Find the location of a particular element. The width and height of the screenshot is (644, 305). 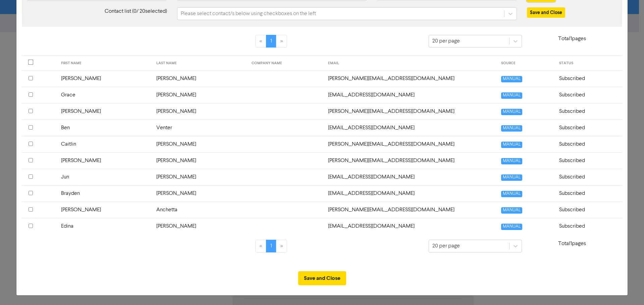

th: FIRST NAME is located at coordinates (104, 64).